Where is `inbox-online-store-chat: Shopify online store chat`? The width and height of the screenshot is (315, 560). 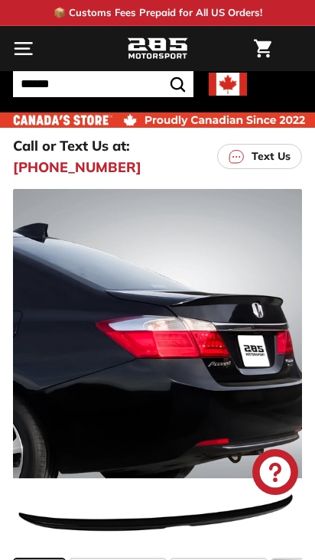
inbox-online-store-chat: Shopify online store chat is located at coordinates (275, 473).